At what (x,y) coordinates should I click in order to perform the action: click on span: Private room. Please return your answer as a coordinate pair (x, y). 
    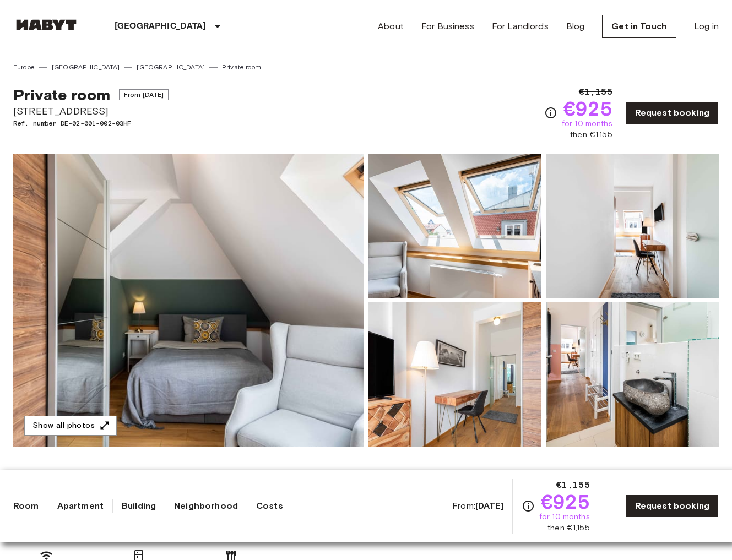
    Looking at the image, I should click on (62, 94).